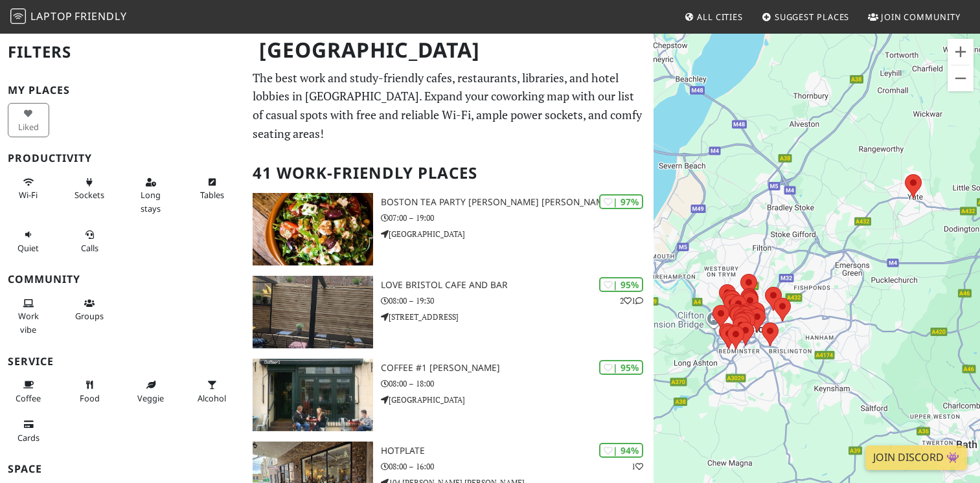 This screenshot has width=980, height=483. Describe the element at coordinates (122, 52) in the screenshot. I see `h2: Filters` at that location.